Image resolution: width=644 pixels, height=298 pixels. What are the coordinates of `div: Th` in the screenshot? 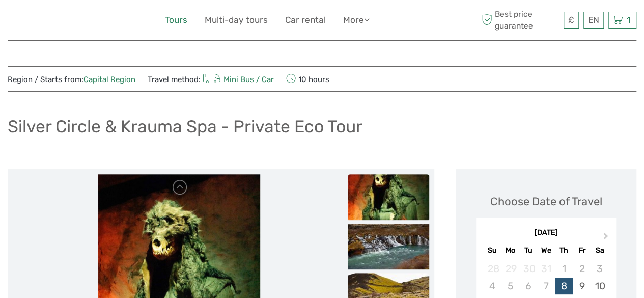 It's located at (563, 250).